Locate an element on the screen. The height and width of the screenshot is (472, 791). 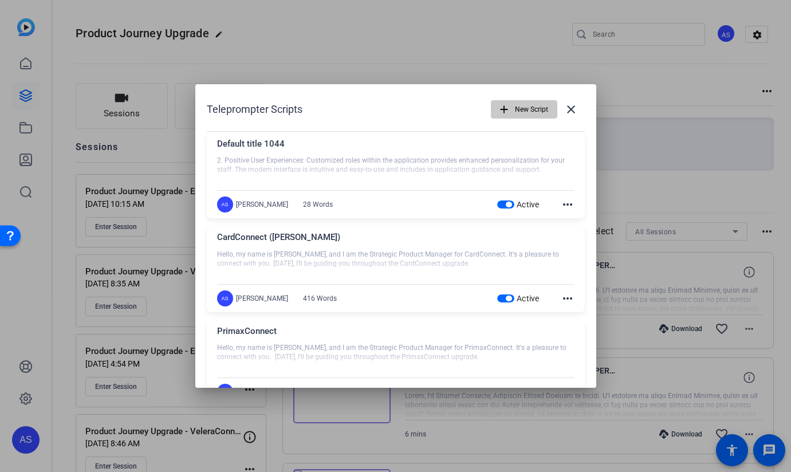
span: New Script is located at coordinates (531, 109).